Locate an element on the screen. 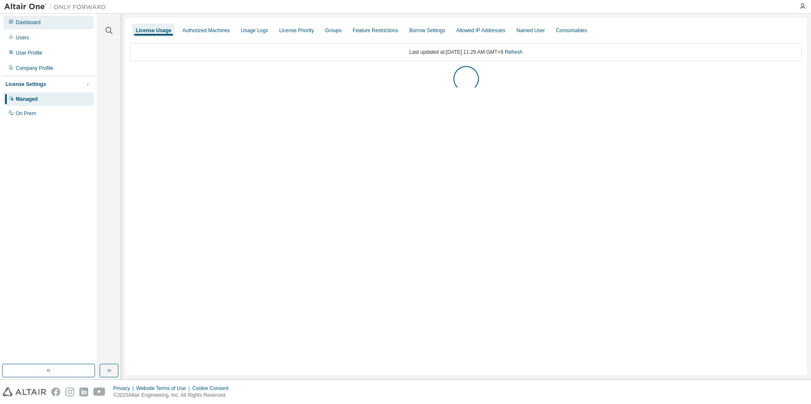 This screenshot has width=811, height=404. div: Managed is located at coordinates (27, 99).